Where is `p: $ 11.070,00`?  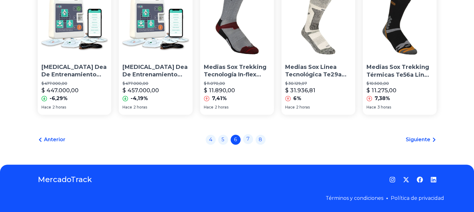 p: $ 11.070,00 is located at coordinates (237, 83).